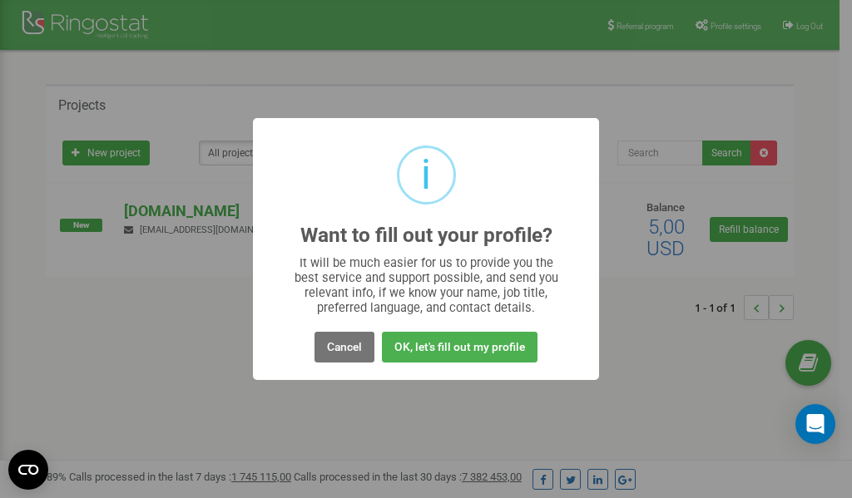 The image size is (852, 498). What do you see at coordinates (459, 347) in the screenshot?
I see `button: OK, let's fill out my profile` at bounding box center [459, 347].